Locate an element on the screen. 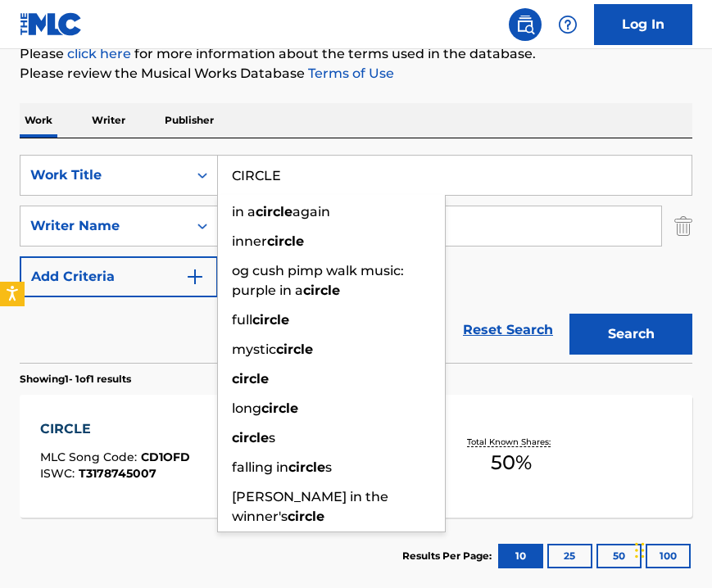 The height and width of the screenshot is (588, 712). p: Please for more information about the terms used in the database. is located at coordinates (356, 54).